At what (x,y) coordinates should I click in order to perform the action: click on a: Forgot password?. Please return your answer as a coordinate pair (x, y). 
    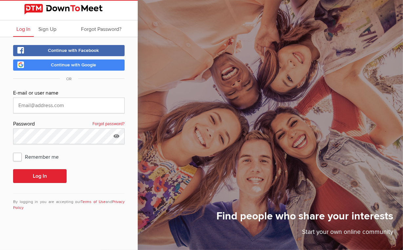
    Looking at the image, I should click on (109, 124).